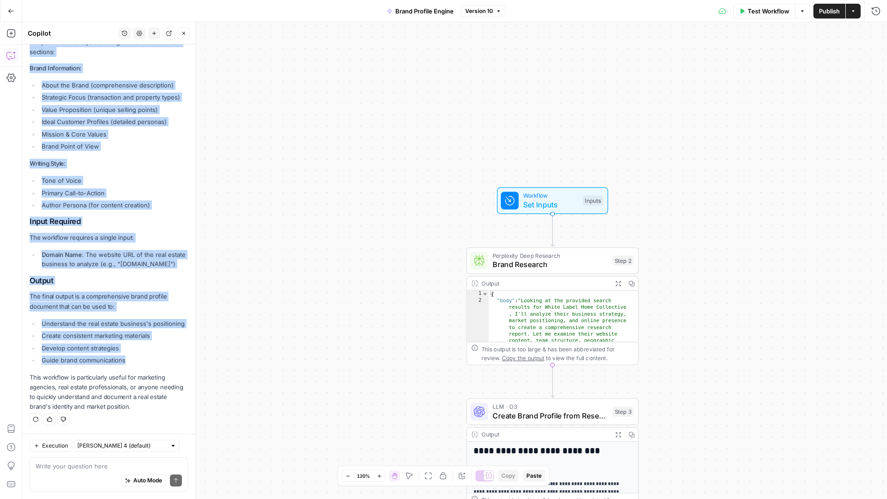 Image resolution: width=887 pixels, height=499 pixels. What do you see at coordinates (623, 412) in the screenshot?
I see `div: Step 3` at bounding box center [623, 412].